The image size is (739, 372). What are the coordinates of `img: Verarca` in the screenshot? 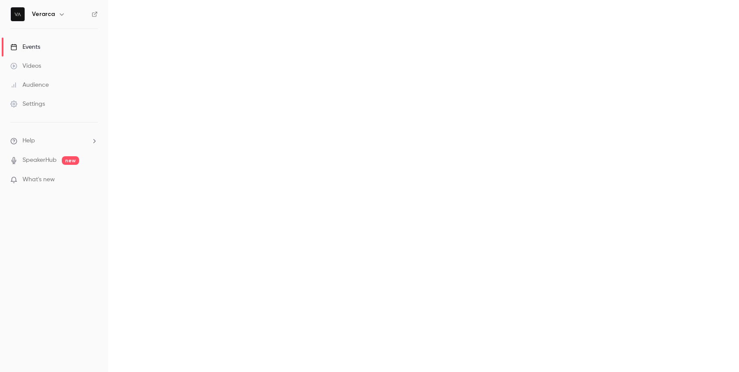 It's located at (18, 14).